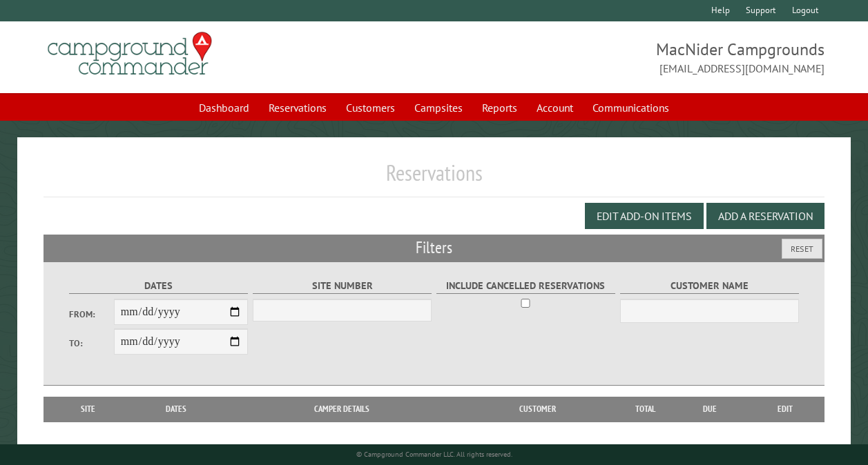 The image size is (868, 465). I want to click on a: Reports, so click(499, 108).